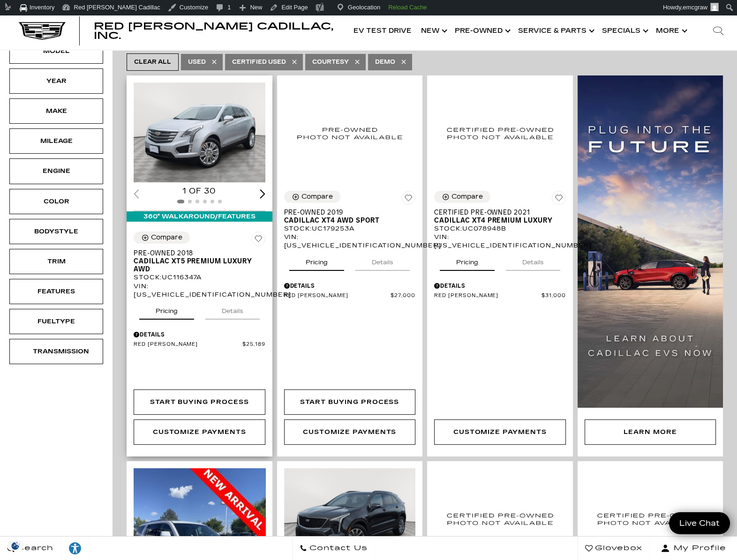  Describe the element at coordinates (196, 265) in the screenshot. I see `span: Cadillac XT5 Premium Luxury AWD` at that location.